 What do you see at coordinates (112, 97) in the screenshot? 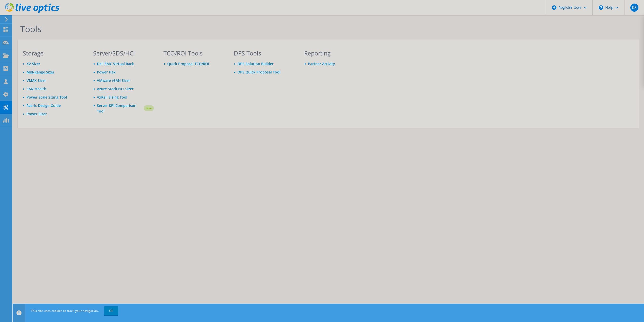
I see `a: VxRail Sizing Tool` at bounding box center [112, 97].